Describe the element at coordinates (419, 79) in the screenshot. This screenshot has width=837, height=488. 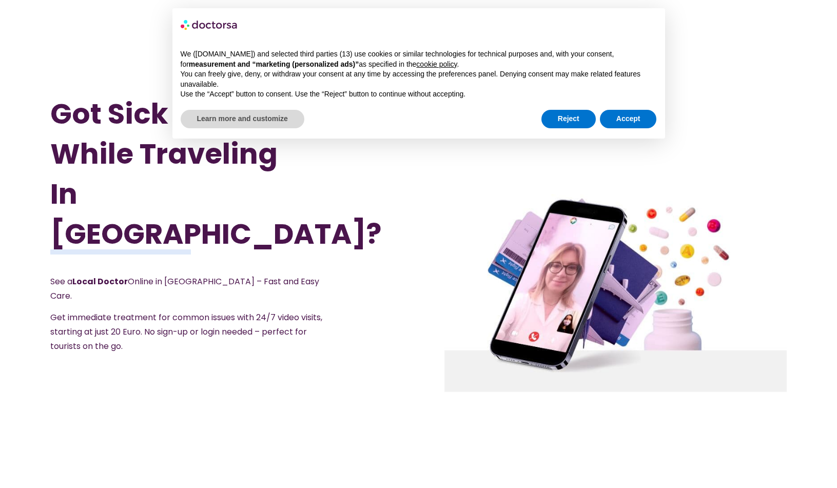
I see `p: You can freely give, deny, or withdraw your consent at any time by accessing the preferences pane...` at that location.